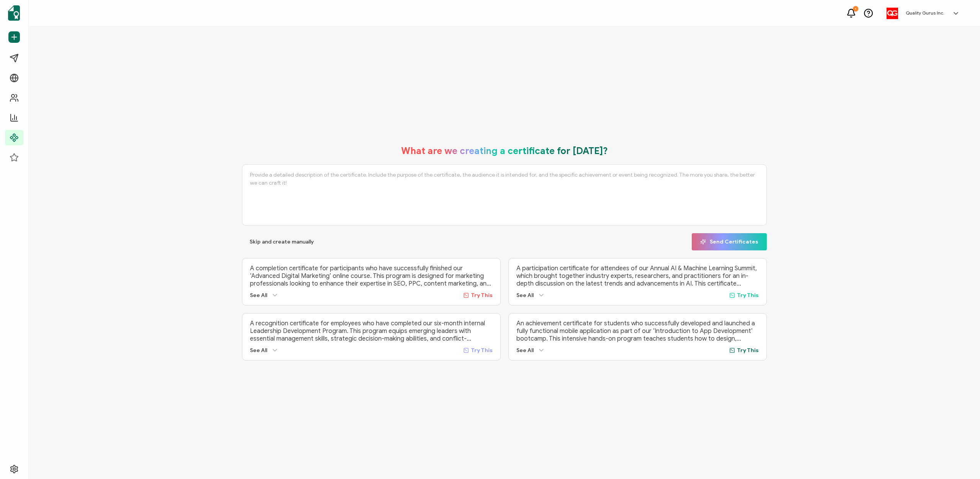  Describe the element at coordinates (638, 276) in the screenshot. I see `p: A participation certificate for attendees of our Annual AI & Machine Learning Summit, which broug...` at that location.